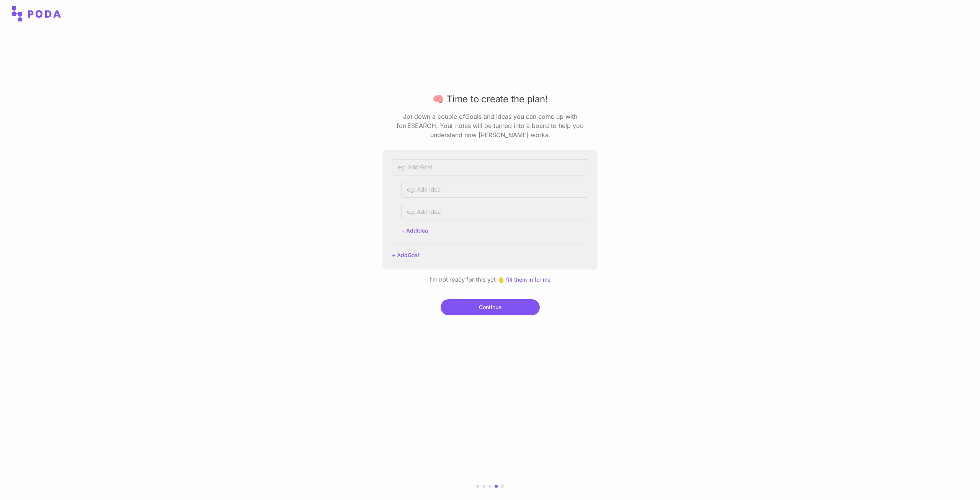  What do you see at coordinates (490, 280) in the screenshot?
I see `p: I’m not ready for this yet` at bounding box center [490, 280].